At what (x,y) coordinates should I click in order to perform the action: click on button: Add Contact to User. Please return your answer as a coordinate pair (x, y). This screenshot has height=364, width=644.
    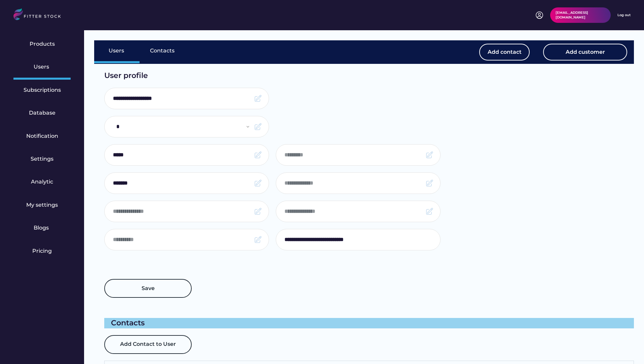
    Looking at the image, I should click on (148, 345).